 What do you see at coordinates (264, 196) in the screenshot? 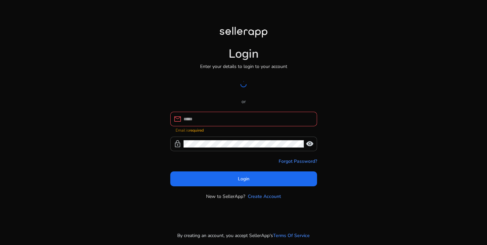
I see `a: Create Account` at bounding box center [264, 196].